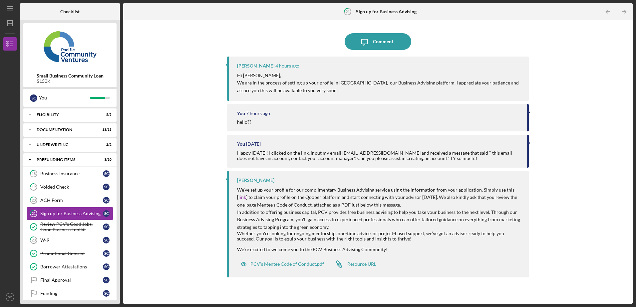  I want to click on div: Voided Check, so click(72, 187).